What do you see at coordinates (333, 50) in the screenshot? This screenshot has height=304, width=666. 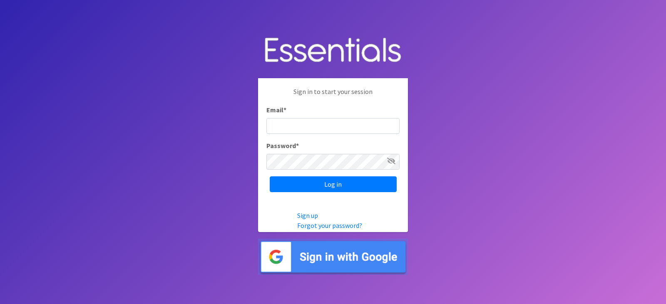 I see `img: Human Essentials` at bounding box center [333, 50].